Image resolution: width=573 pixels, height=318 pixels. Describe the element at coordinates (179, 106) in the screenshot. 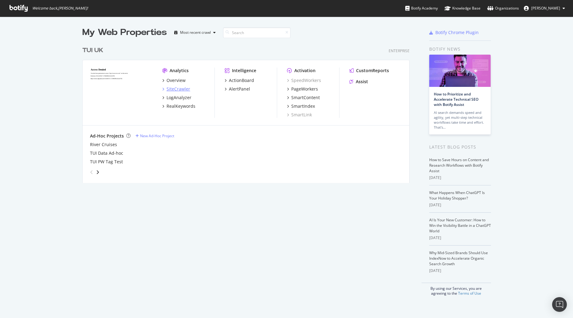

I see `a: RealKeywords` at that location.